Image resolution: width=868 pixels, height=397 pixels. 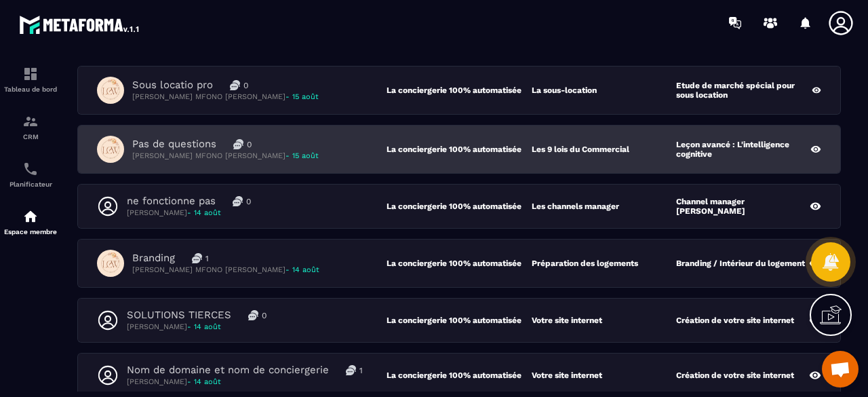 What do you see at coordinates (580, 150) in the screenshot?
I see `p: Les 9 lois du Commercial` at bounding box center [580, 150].